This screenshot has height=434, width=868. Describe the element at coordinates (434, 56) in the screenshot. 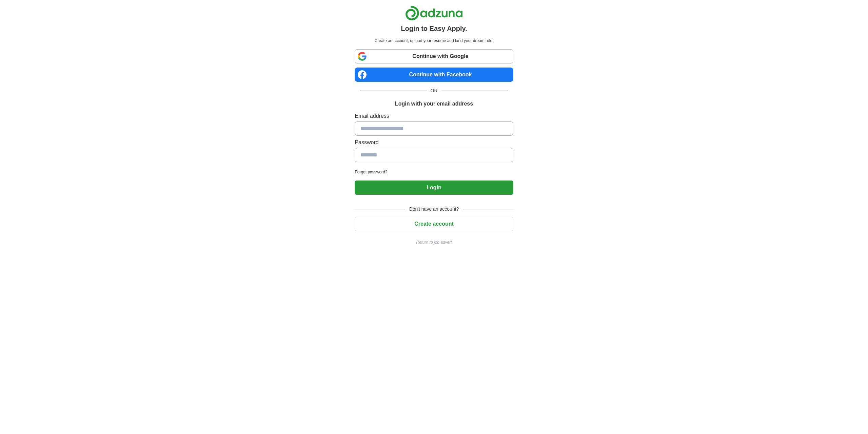

I see `a: Continue with Google` at that location.